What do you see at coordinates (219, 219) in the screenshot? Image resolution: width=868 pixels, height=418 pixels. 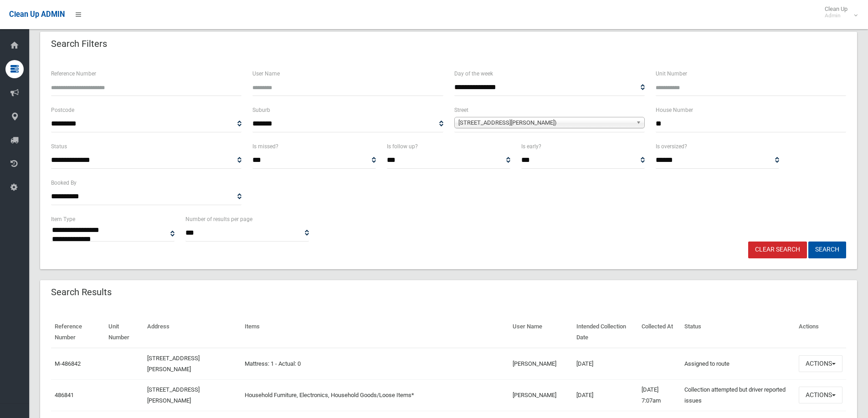 I see `label: Number of results per page` at bounding box center [219, 219].